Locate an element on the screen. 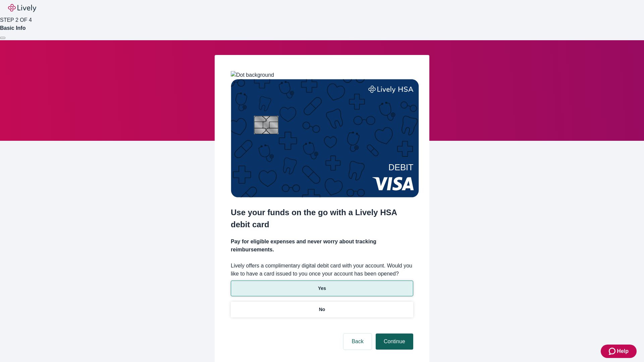  svg: Zendesk support icon is located at coordinates (613, 351).